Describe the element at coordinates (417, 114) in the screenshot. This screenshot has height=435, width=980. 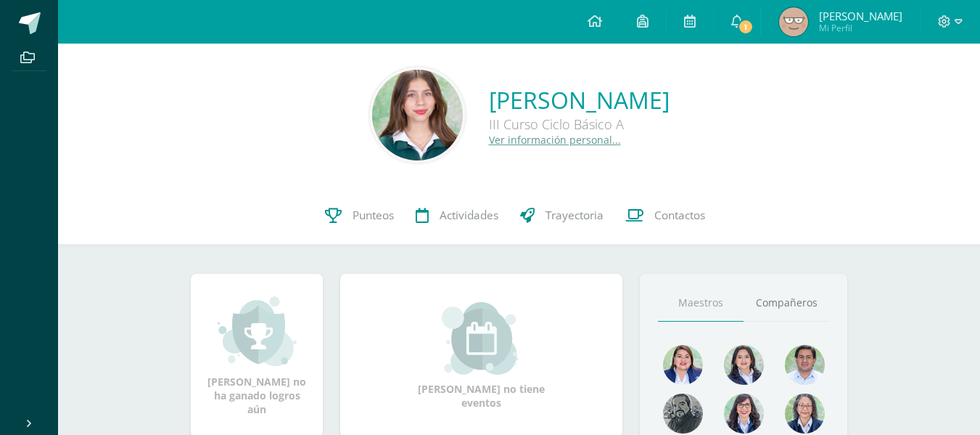
I see `img: 982e4ed1c670a81b177b0aaecd96636d.png` at that location.